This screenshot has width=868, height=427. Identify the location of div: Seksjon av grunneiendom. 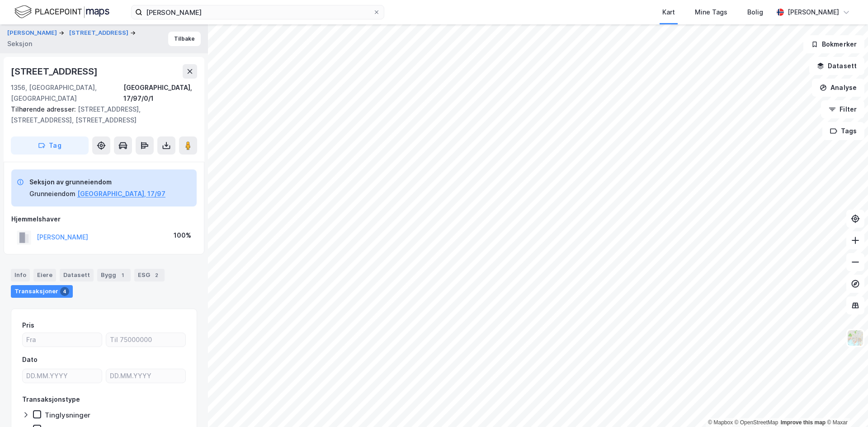
(97, 182).